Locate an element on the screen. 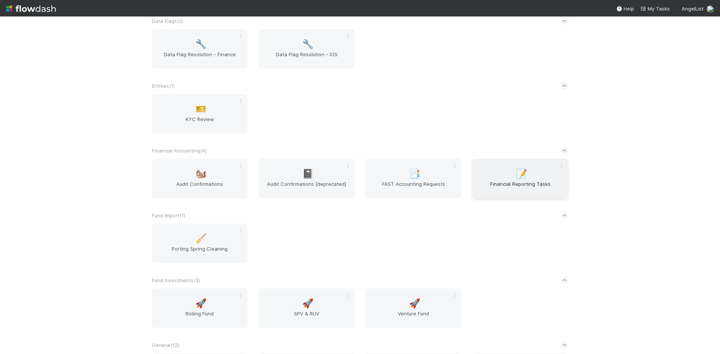 This screenshot has width=720, height=354. img: logo-inverted-e16ddd16eac7371096b0.svg is located at coordinates (31, 9).